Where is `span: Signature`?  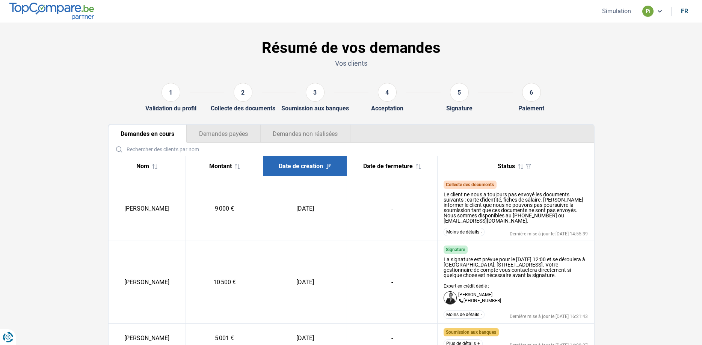 span: Signature is located at coordinates (455, 250).